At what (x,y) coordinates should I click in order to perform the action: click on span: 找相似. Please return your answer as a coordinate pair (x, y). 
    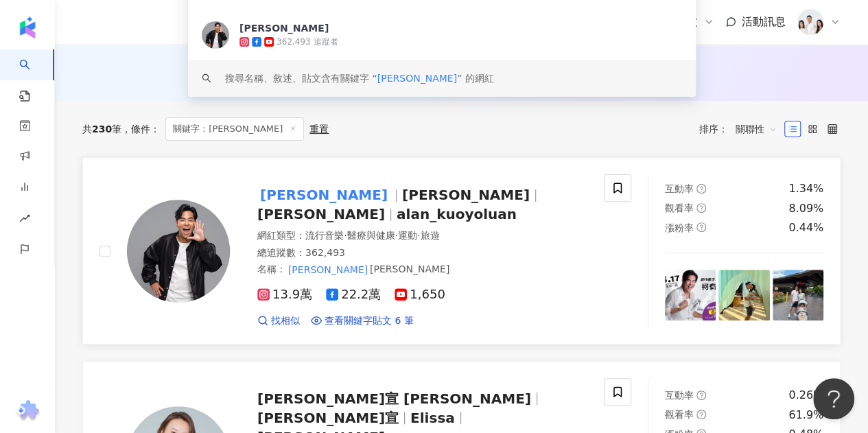
    Looking at the image, I should click on (285, 321).